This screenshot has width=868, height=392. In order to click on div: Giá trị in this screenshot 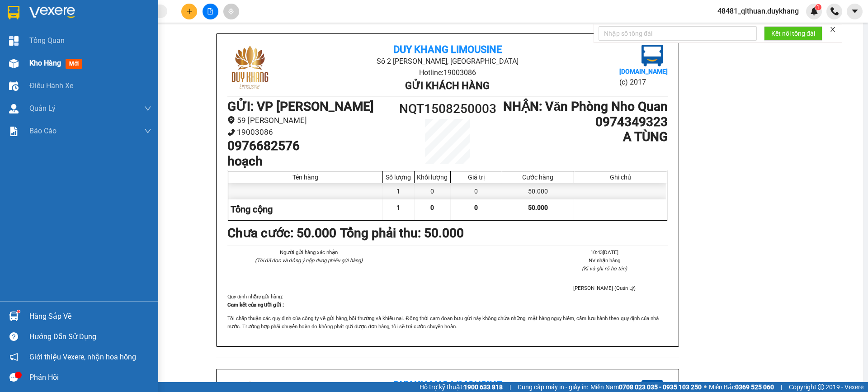, I will do `click(476, 177)`.